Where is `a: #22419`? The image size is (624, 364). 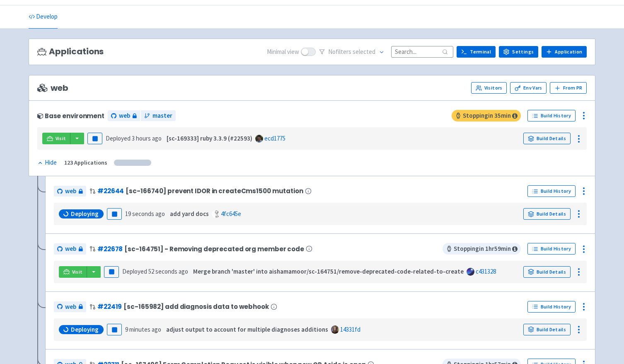 a: #22419 is located at coordinates (110, 306).